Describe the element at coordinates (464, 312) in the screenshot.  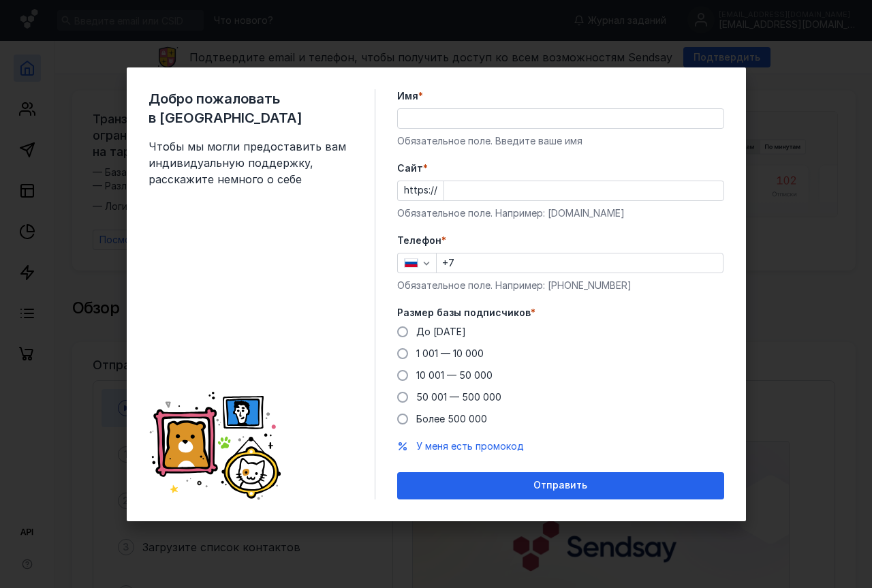
I see `span: Размер базы подписчиков` at that location.